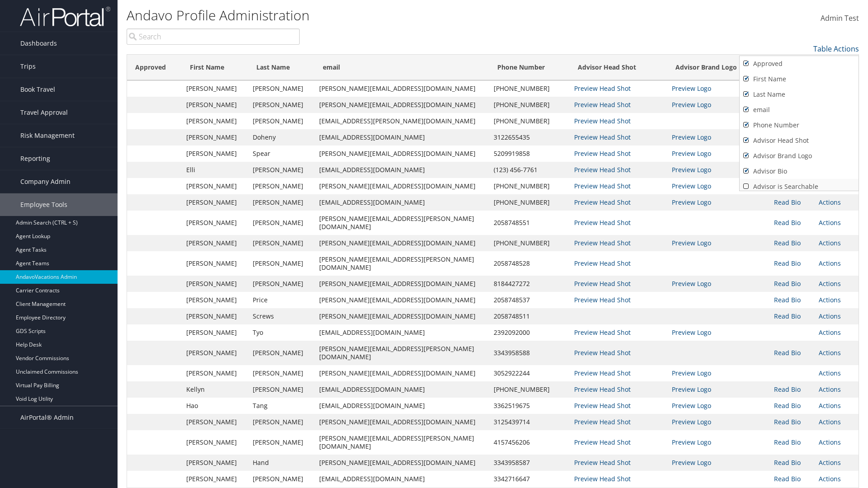  What do you see at coordinates (799, 79) in the screenshot?
I see `a: First Name` at bounding box center [799, 79].